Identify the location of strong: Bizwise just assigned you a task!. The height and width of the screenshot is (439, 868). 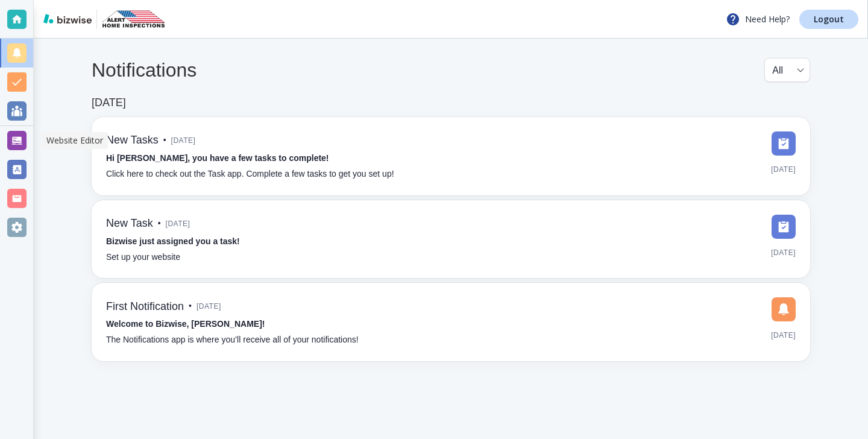
(173, 241).